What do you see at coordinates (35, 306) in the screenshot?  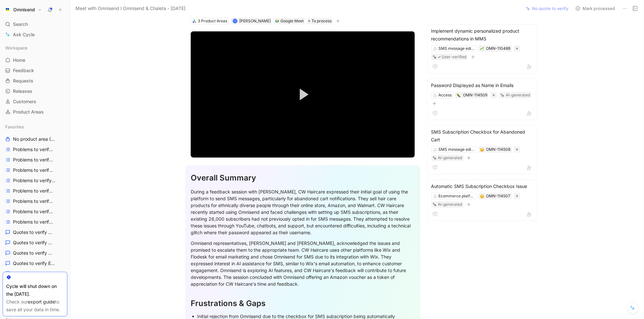 I see `div: Check our to save all your data in time.` at bounding box center [35, 306].